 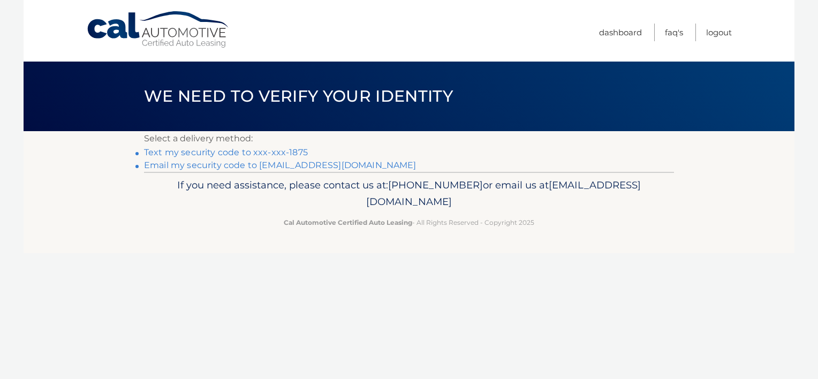 What do you see at coordinates (158, 29) in the screenshot?
I see `a: Cal Automotive` at bounding box center [158, 29].